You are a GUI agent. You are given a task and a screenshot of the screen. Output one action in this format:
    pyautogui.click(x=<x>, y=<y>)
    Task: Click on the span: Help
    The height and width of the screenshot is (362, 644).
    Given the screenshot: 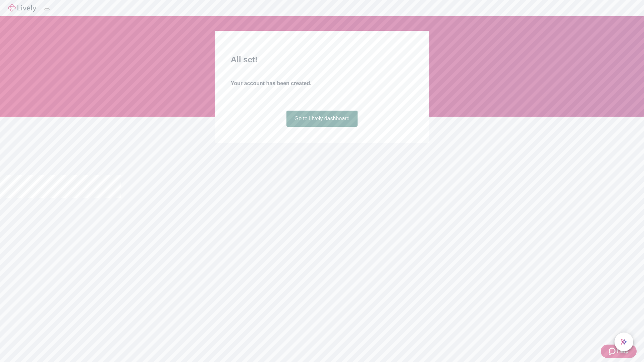 What is the action you would take?
    pyautogui.click(x=623, y=352)
    